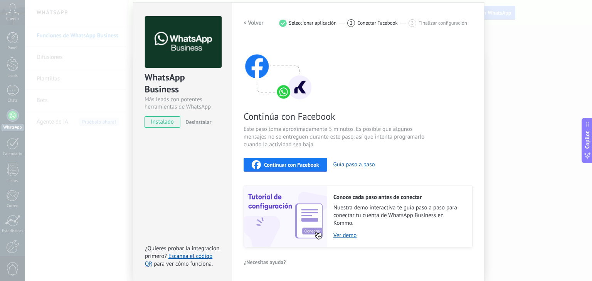 The image size is (592, 281). I want to click on span: Desinstalar, so click(198, 122).